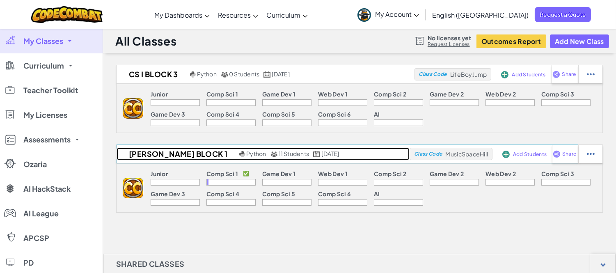 The width and height of the screenshot is (616, 273). I want to click on h2: CS I Block 3, so click(152, 74).